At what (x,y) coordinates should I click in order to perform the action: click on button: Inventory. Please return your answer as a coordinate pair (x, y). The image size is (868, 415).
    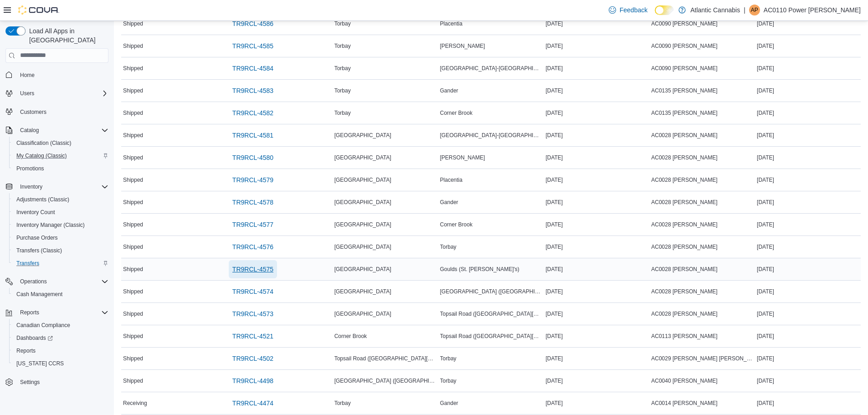
    Looking at the image, I should click on (57, 187).